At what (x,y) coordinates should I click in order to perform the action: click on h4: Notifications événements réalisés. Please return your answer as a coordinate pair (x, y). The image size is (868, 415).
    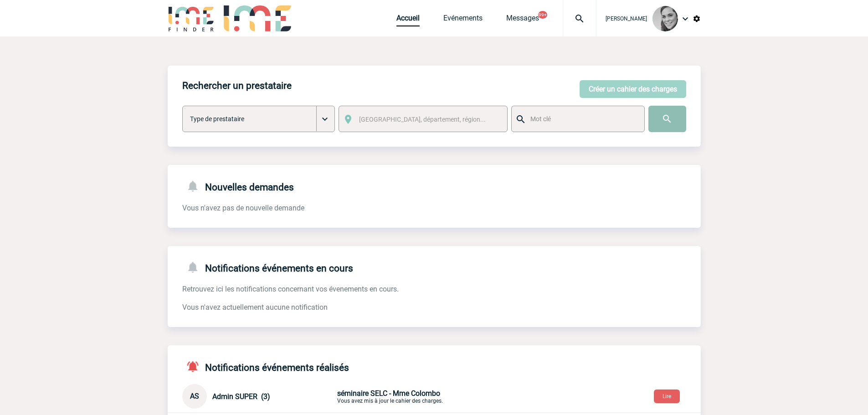
    Looking at the image, I should click on (266, 367).